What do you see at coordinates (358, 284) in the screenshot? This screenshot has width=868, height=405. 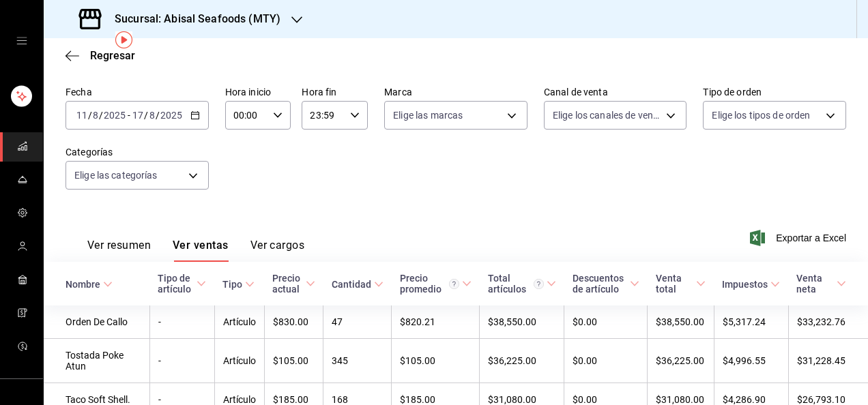 I see `span: Cantidad` at bounding box center [358, 284].